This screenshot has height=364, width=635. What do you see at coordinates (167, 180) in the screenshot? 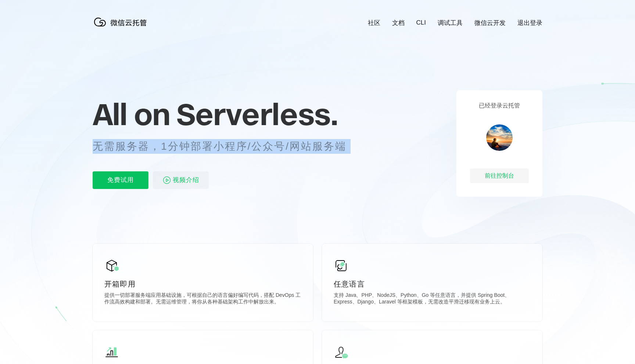
I see `img: video_play.svg` at bounding box center [167, 180].